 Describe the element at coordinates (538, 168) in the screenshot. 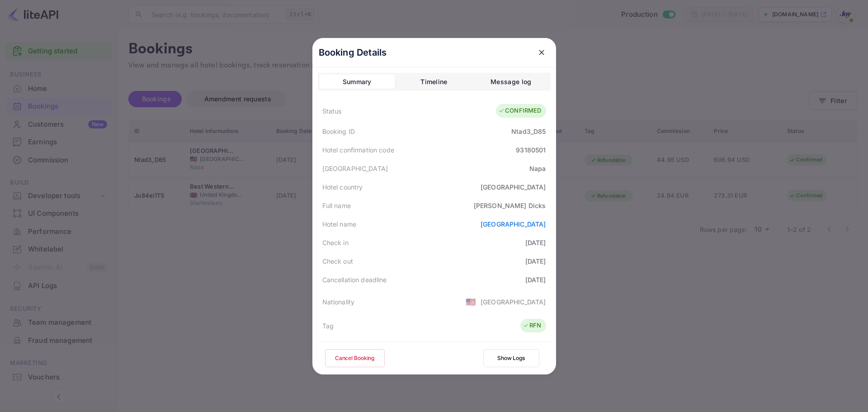

I see `div: Napa` at that location.